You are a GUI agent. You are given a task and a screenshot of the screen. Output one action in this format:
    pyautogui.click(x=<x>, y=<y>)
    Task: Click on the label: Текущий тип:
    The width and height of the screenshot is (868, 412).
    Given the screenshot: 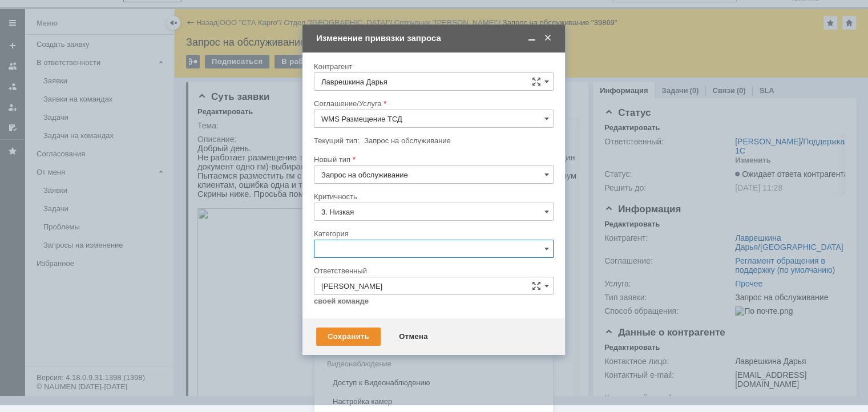 What is the action you would take?
    pyautogui.click(x=337, y=141)
    